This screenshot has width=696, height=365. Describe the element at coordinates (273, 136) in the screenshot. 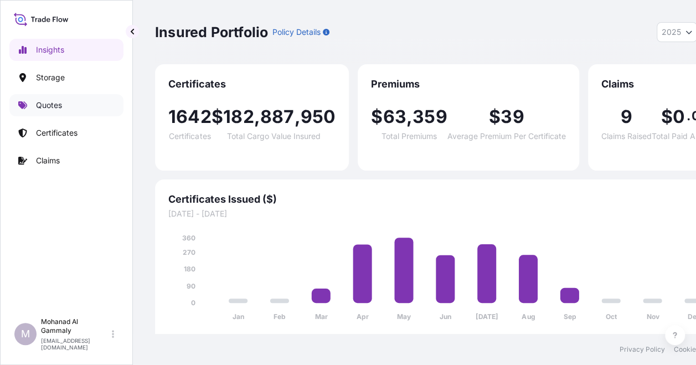

I see `span: Total Cargo Value Insured` at that location.